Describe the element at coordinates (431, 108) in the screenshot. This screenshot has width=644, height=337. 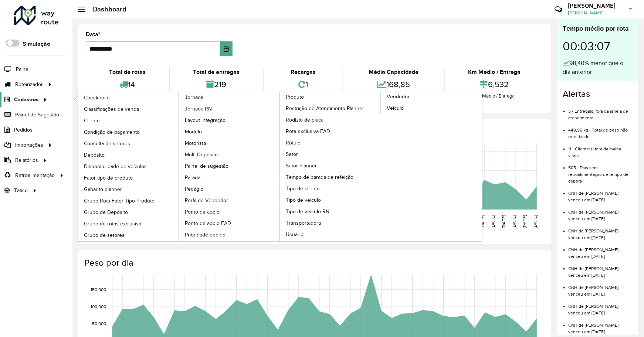
I see `a: Veículo` at that location.